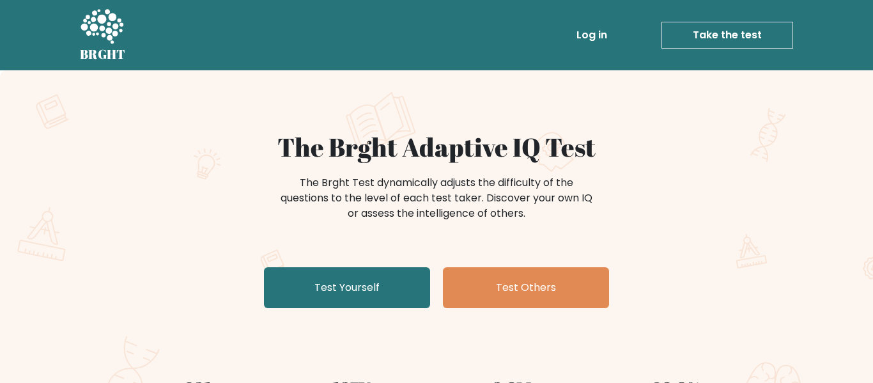 The image size is (873, 383). I want to click on a: Test Others, so click(526, 288).